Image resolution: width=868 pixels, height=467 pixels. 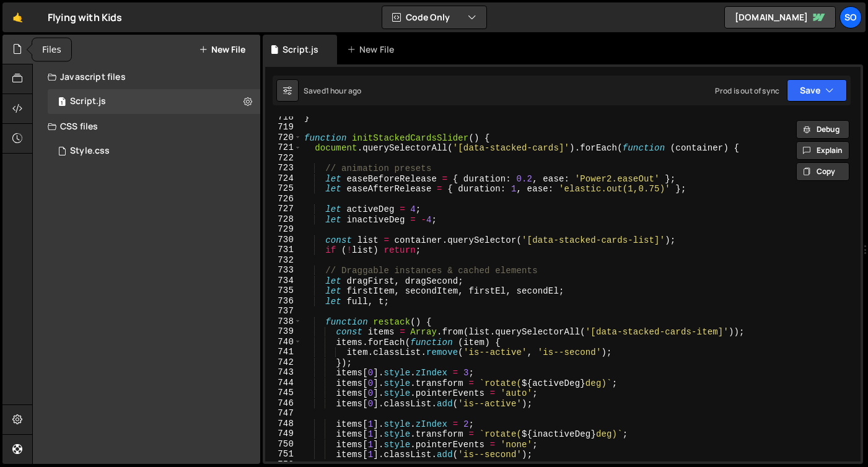 I want to click on div: 15869/42324.js, so click(x=153, y=101).